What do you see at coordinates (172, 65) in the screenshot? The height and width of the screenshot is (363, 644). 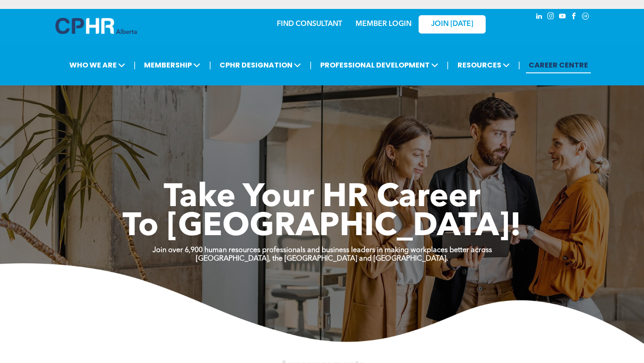 I see `span: MEMBERSHIP` at bounding box center [172, 65].